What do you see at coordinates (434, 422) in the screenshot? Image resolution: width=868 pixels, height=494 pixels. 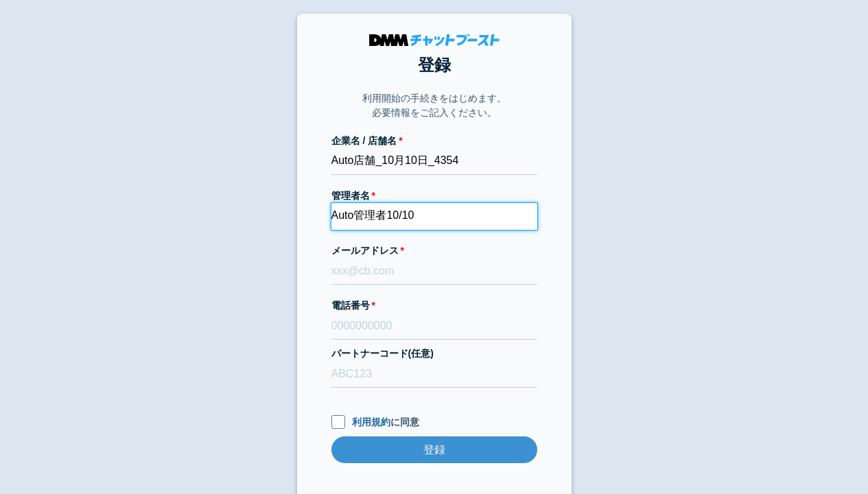 I see `label: に同意` at bounding box center [434, 422].